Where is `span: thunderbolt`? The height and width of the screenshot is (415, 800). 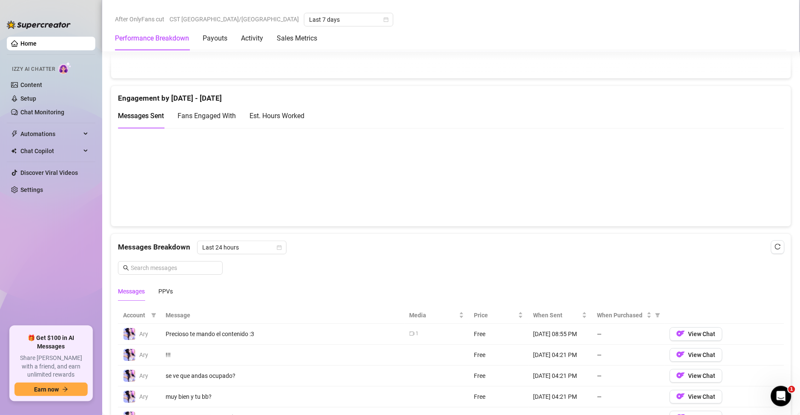 span: thunderbolt is located at coordinates (14, 134).